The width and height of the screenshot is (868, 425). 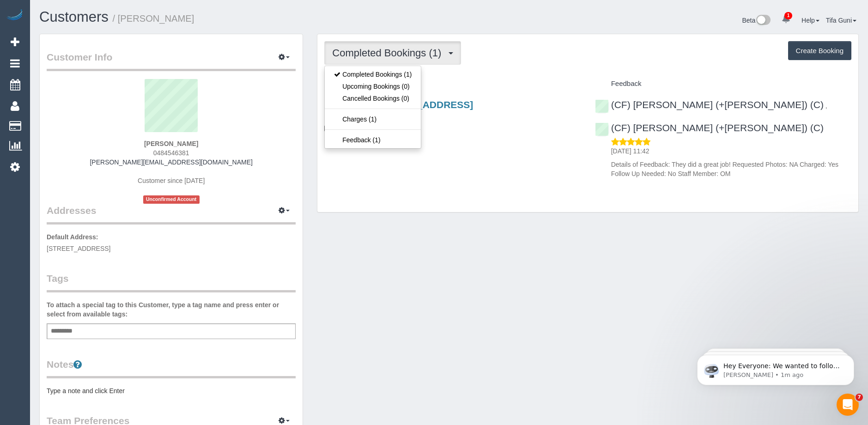 What do you see at coordinates (74, 17) in the screenshot?
I see `a: Customers` at bounding box center [74, 17].